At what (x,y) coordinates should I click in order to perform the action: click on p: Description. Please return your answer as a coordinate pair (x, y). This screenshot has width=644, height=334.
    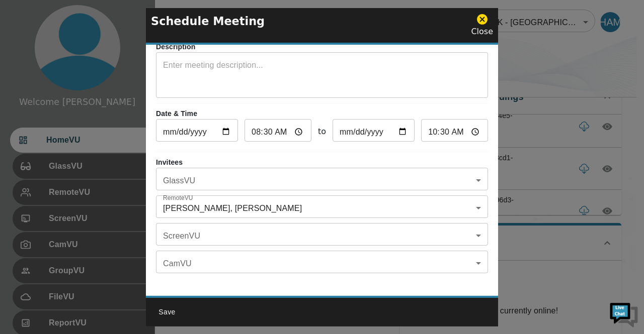
    Looking at the image, I should click on (322, 46).